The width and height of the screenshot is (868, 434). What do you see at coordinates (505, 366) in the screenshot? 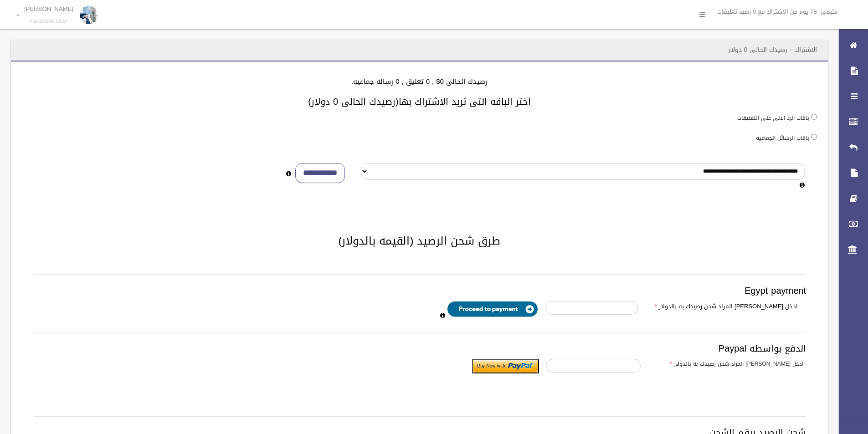
I see `input: Submit` at bounding box center [505, 366].